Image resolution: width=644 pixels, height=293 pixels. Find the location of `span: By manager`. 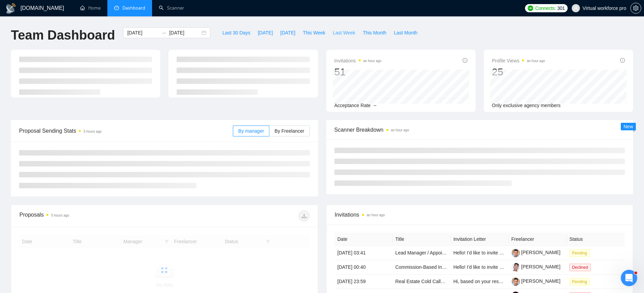

span: By manager is located at coordinates (251, 131).